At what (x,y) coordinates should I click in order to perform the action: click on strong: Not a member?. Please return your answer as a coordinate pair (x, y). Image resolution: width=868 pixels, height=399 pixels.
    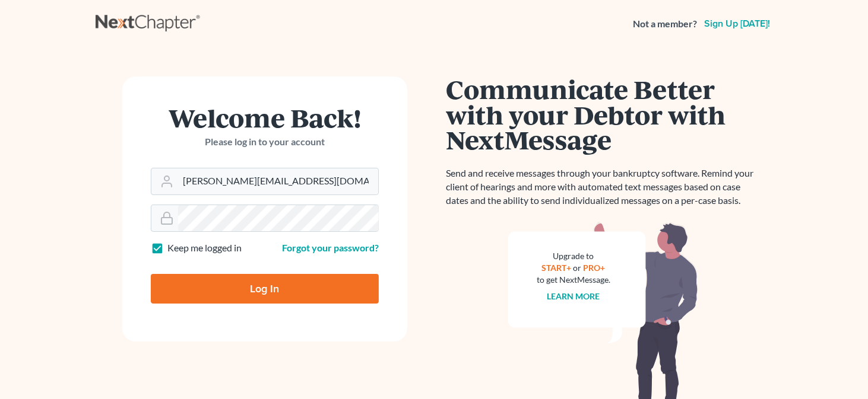
    Looking at the image, I should click on (665, 24).